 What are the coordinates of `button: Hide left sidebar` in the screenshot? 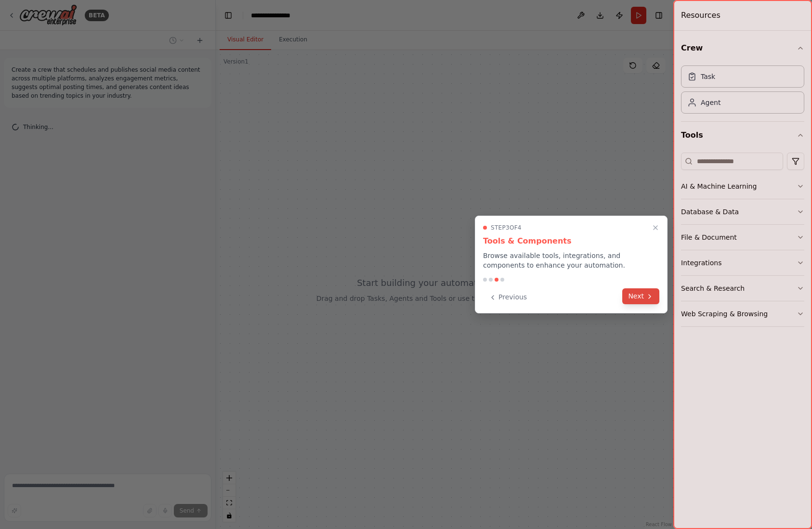 It's located at (228, 15).